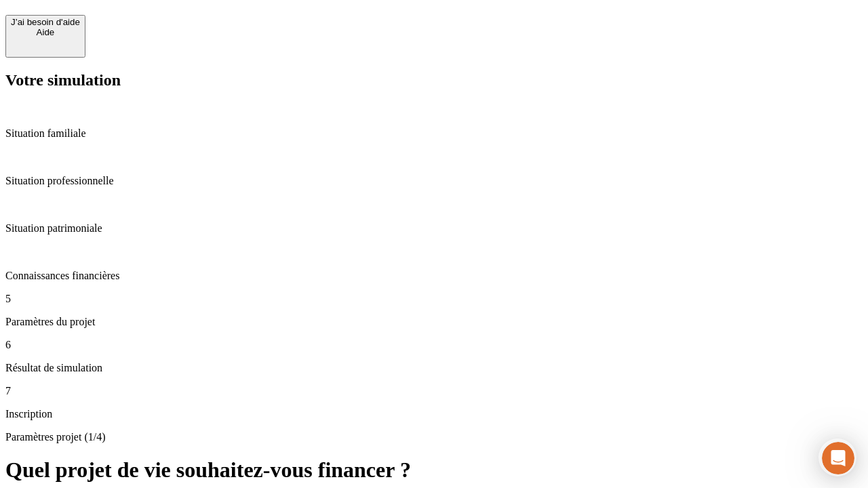  What do you see at coordinates (434, 299) in the screenshot?
I see `p: 5` at bounding box center [434, 299].